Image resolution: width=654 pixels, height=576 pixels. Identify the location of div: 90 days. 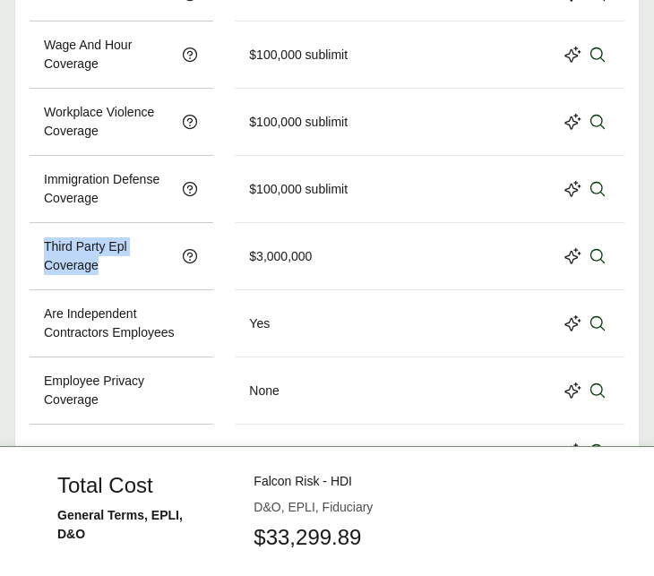
(270, 451).